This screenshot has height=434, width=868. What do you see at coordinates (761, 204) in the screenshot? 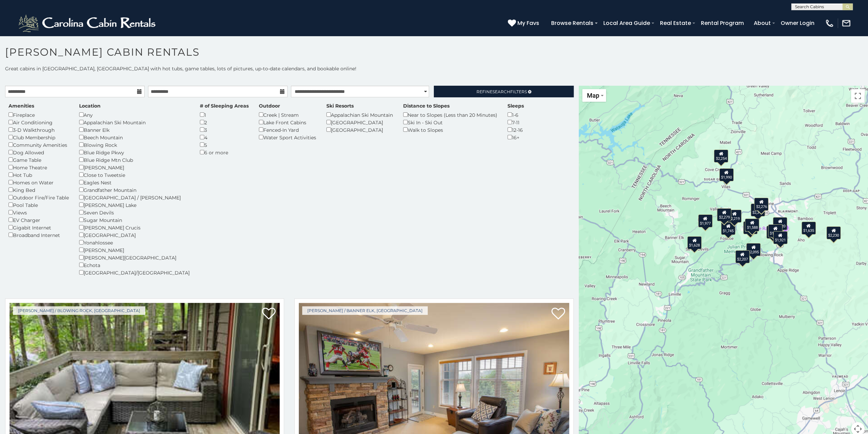
I see `div: $2,276` at bounding box center [761, 204].